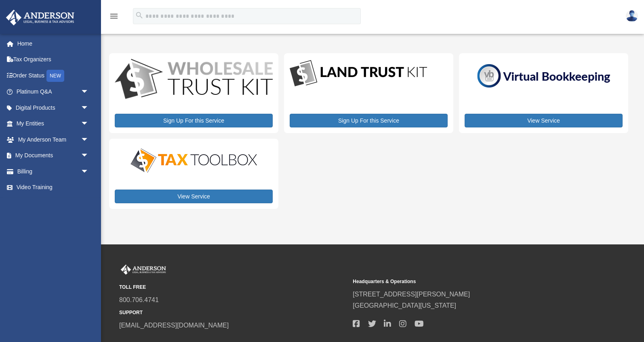 This screenshot has height=342, width=644. I want to click on a: Home, so click(53, 43).